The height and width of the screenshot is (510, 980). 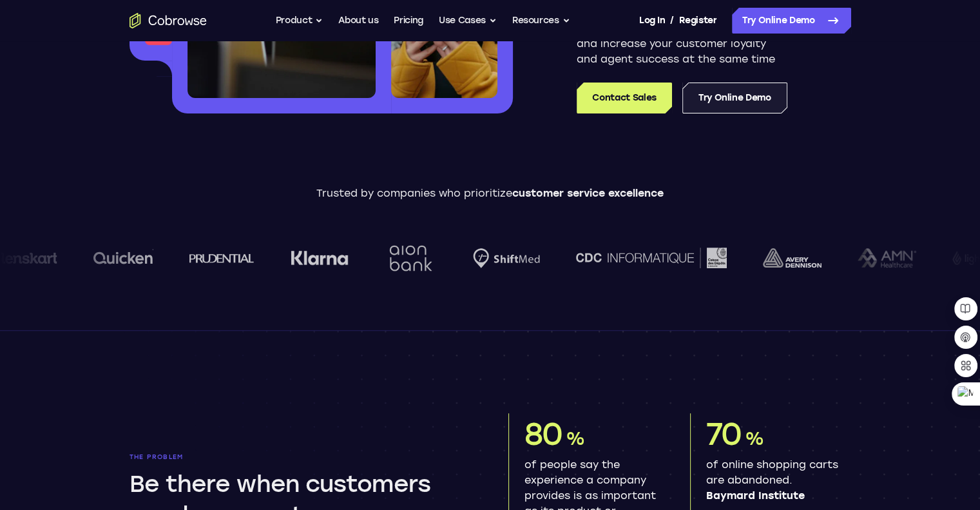 What do you see at coordinates (773, 496) in the screenshot?
I see `span: Baymard Institute` at bounding box center [773, 496].